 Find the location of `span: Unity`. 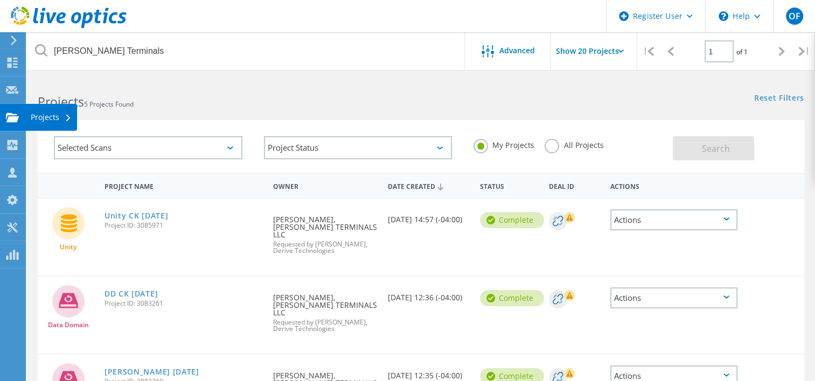

span: Unity is located at coordinates (68, 247).